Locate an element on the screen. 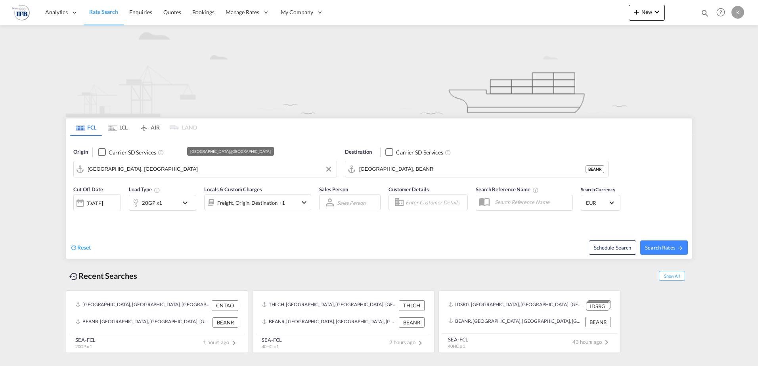  span: Analytics is located at coordinates (56, 12).